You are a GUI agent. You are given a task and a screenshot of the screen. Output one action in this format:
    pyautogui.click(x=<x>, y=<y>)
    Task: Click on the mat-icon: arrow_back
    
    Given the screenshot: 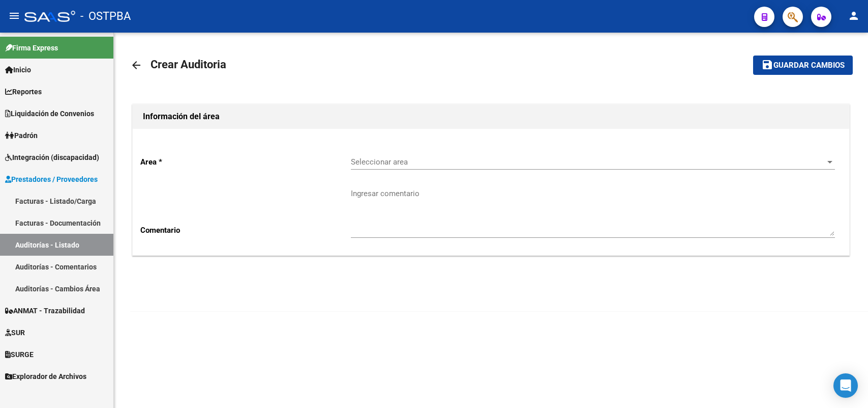 What is the action you would take?
    pyautogui.click(x=137, y=65)
    